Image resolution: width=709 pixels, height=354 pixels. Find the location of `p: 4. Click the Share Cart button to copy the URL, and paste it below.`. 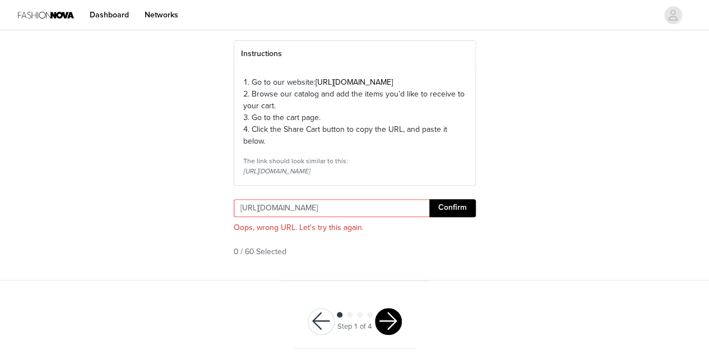

p: 4. Click the Share Cart button to copy the URL, and paste it below. is located at coordinates (355, 135).